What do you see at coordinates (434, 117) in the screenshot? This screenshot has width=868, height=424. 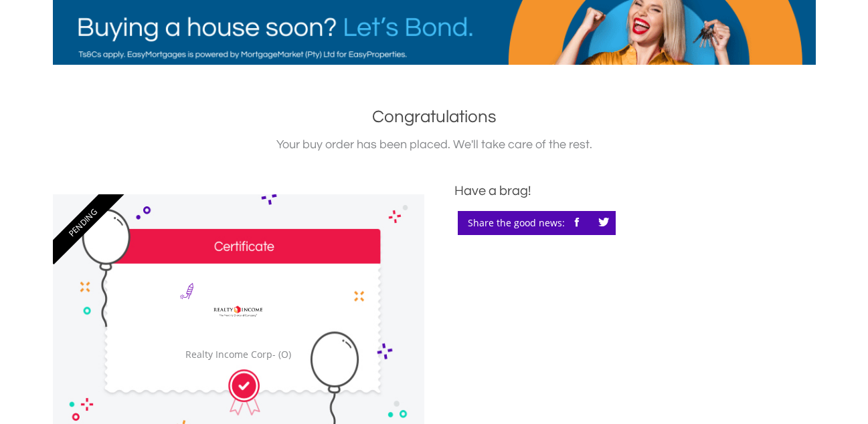 I see `h1: Congratulations` at bounding box center [434, 117].